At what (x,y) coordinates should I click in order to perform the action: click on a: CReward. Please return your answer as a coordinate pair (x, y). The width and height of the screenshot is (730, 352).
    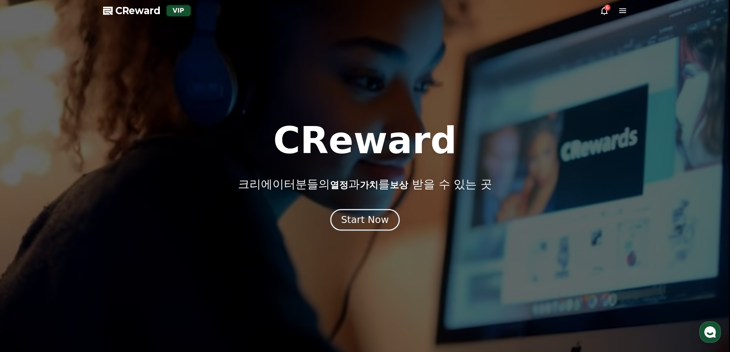
    Looking at the image, I should click on (132, 11).